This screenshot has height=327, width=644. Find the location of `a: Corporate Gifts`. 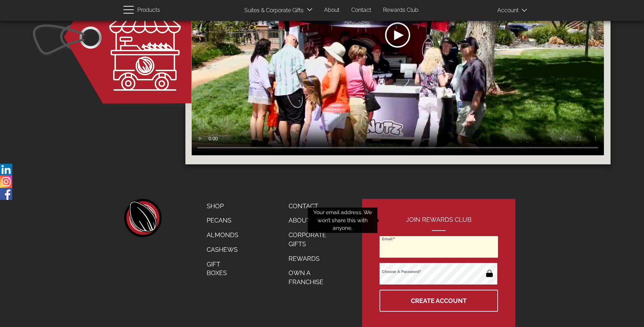

a: Corporate Gifts is located at coordinates (312, 240).